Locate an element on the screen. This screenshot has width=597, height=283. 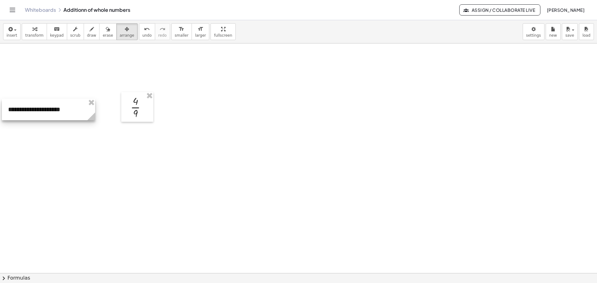
button: scrub is located at coordinates (75, 32).